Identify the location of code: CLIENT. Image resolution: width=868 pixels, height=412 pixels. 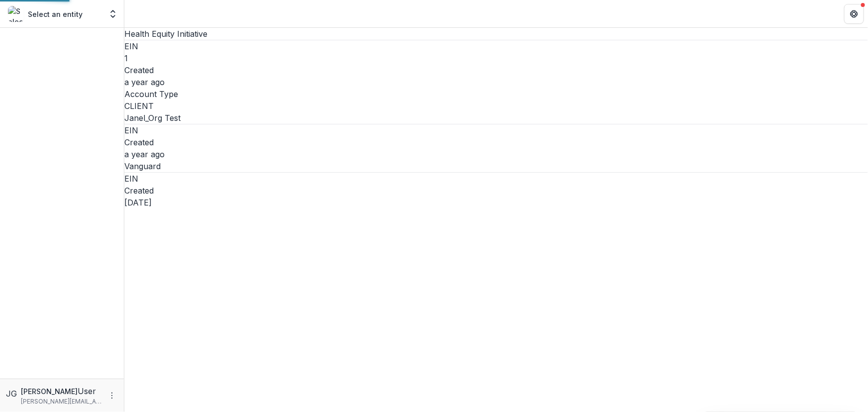
(138, 106).